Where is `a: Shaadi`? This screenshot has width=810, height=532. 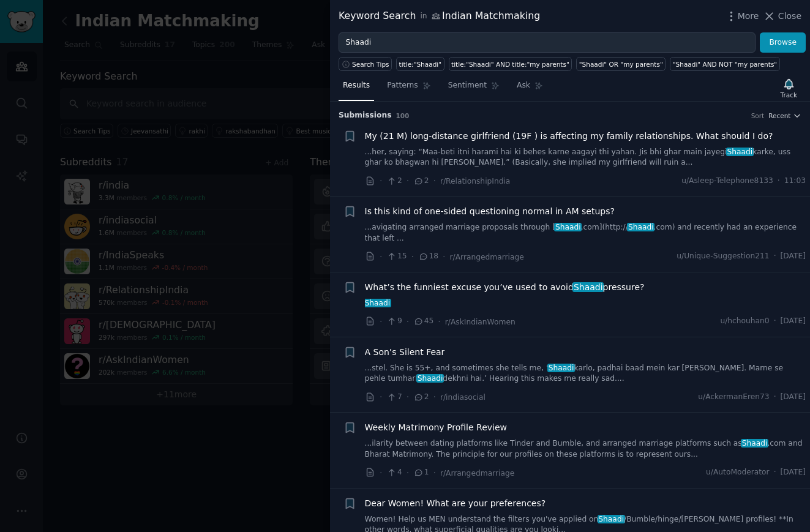
a: Shaadi is located at coordinates (585, 304).